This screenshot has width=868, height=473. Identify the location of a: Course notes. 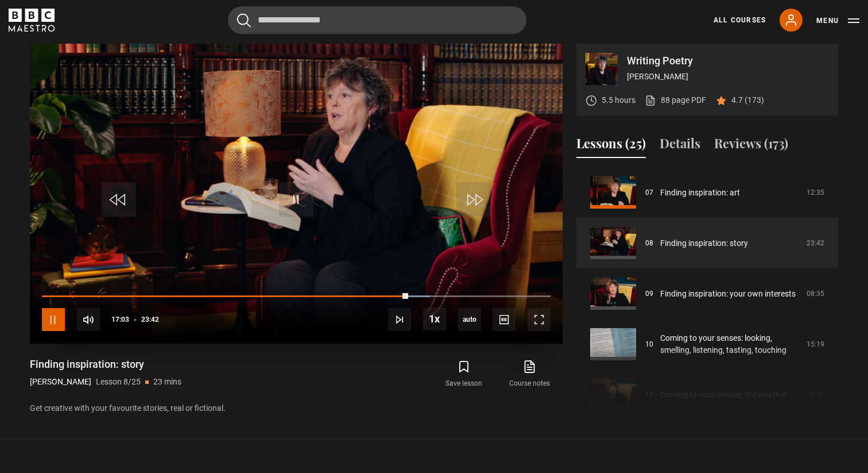
(530, 374).